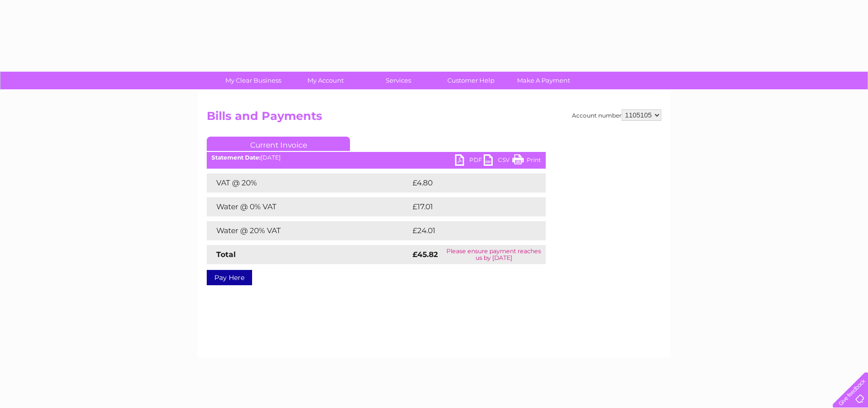 This screenshot has width=868, height=408. I want to click on h2: Bills and Payments, so click(434, 118).